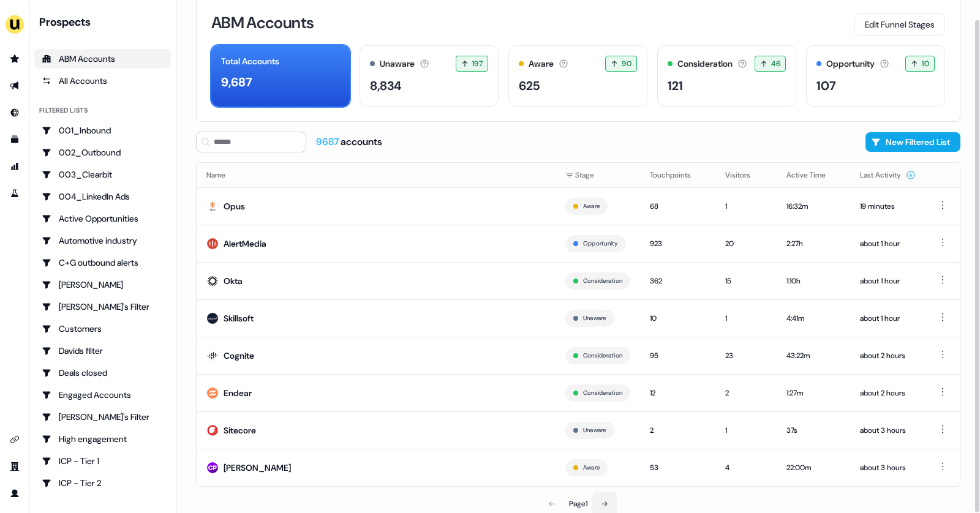 This screenshot has width=980, height=513. Describe the element at coordinates (103, 439) in the screenshot. I see `a: Go to High engagement` at that location.